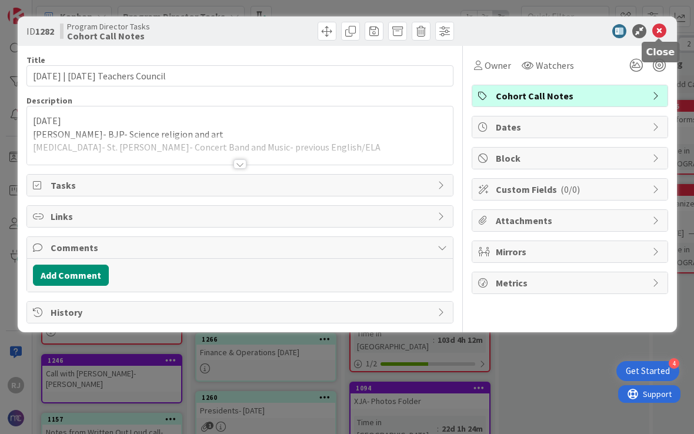 This screenshot has width=694, height=434. What do you see at coordinates (240, 76) in the screenshot?
I see `input: type card name here...` at bounding box center [240, 76].